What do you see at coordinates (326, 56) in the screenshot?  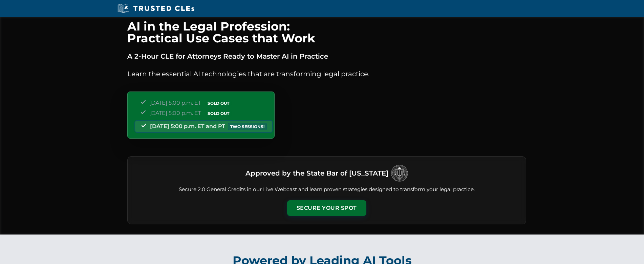 I see `p: A 2-Hour CLE for Attorneys Ready to Master AI in Practice` at bounding box center [326, 56].